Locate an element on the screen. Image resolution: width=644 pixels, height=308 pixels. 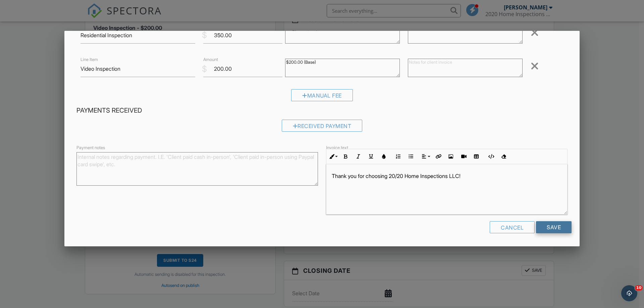
button: Unordered List is located at coordinates (411, 157).